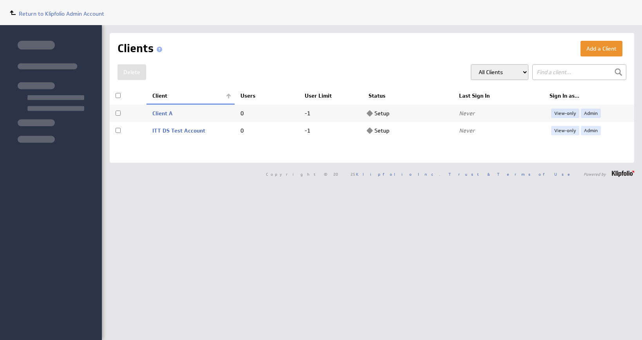 Image resolution: width=642 pixels, height=340 pixels. I want to click on img: skeleton-sidenav.svg, so click(51, 92).